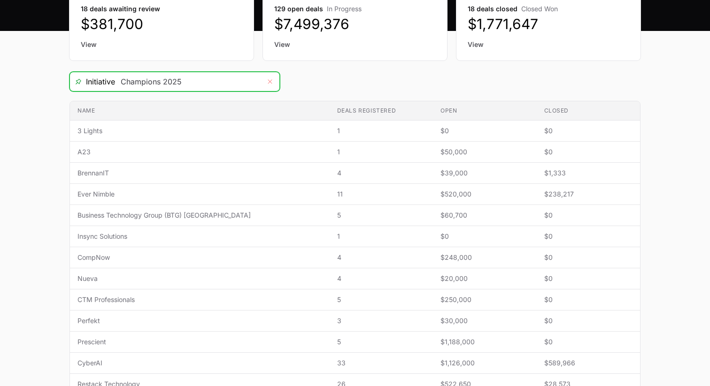 Image resolution: width=710 pixels, height=386 pixels. Describe the element at coordinates (484, 111) in the screenshot. I see `th: Open` at that location.